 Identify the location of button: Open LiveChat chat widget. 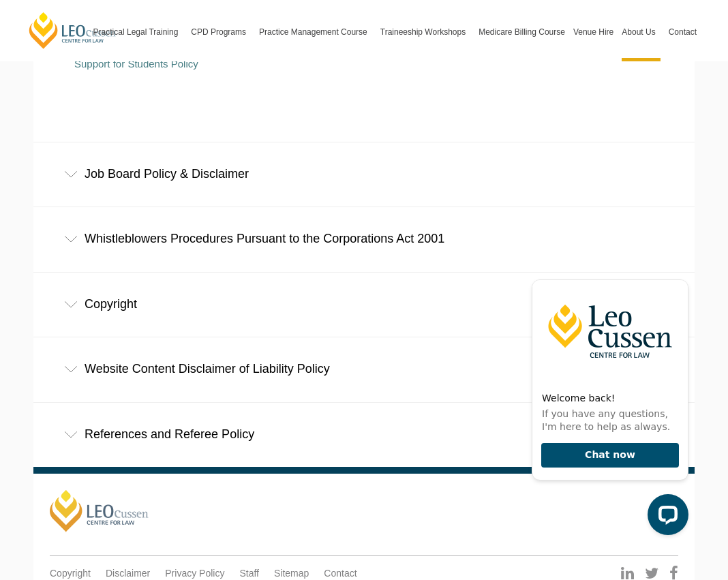
(147, 260).